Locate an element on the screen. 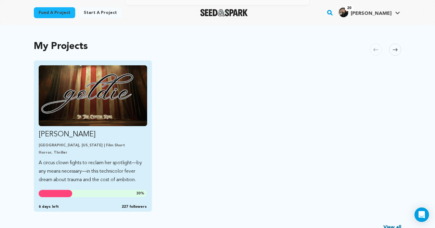  span: 227 followers is located at coordinates (134, 206).